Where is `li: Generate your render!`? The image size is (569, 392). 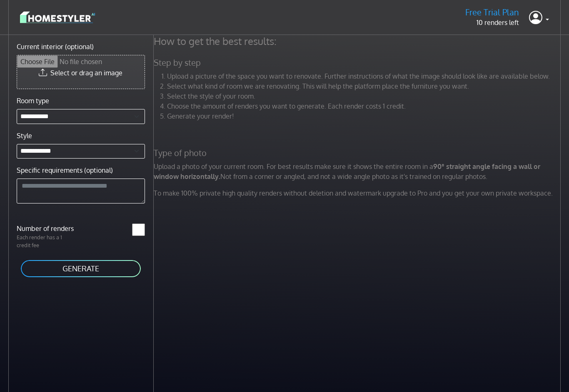 li: Generate your render! is located at coordinates (365, 116).